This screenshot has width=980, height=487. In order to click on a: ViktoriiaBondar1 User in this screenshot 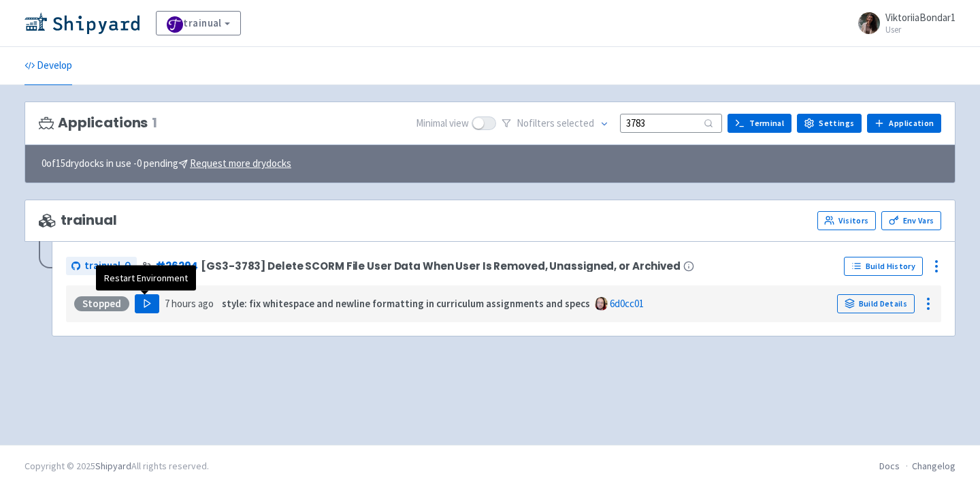, I will do `click(902, 23)`.